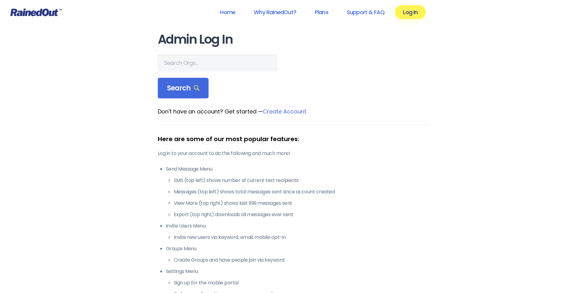 The height and width of the screenshot is (293, 586). Describe the element at coordinates (301, 215) in the screenshot. I see `li: Export (top right) downloads all messages ever sent` at that location.